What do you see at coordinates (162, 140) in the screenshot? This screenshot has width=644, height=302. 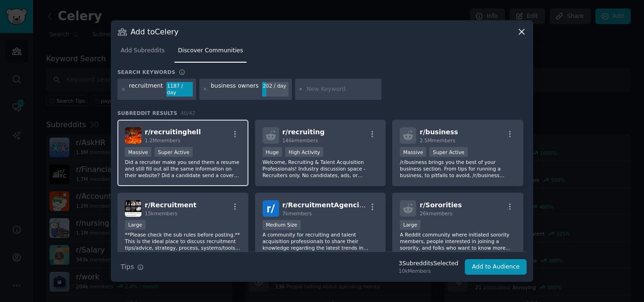 I see `span: 1.2M members` at bounding box center [162, 140].